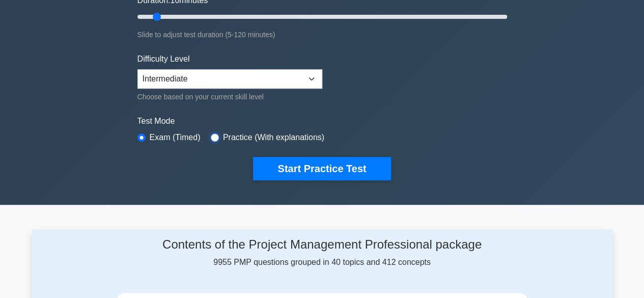 Image resolution: width=644 pixels, height=298 pixels. What do you see at coordinates (322, 169) in the screenshot?
I see `button: Start Practice Test` at bounding box center [322, 169].